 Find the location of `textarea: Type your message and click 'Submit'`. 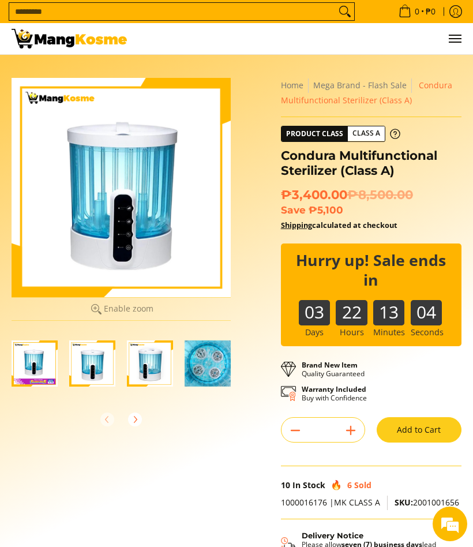

textarea: Type your message and click 'Submit' is located at coordinates (113, 335).